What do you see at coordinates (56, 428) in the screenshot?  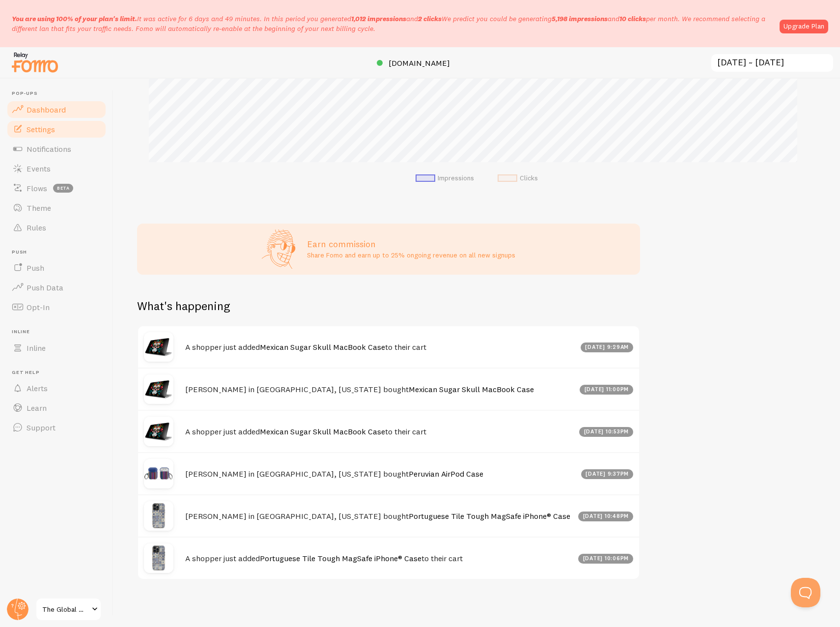 I see `a: Support` at bounding box center [56, 428].